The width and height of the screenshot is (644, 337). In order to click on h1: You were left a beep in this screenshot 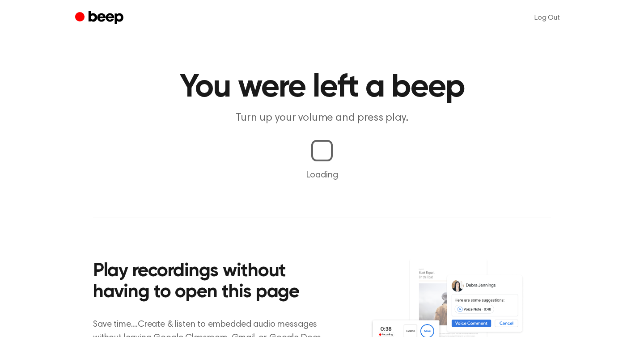, I will do `click(322, 87)`.